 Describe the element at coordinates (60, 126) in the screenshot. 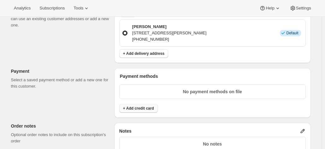

I see `p: Order notes` at that location.